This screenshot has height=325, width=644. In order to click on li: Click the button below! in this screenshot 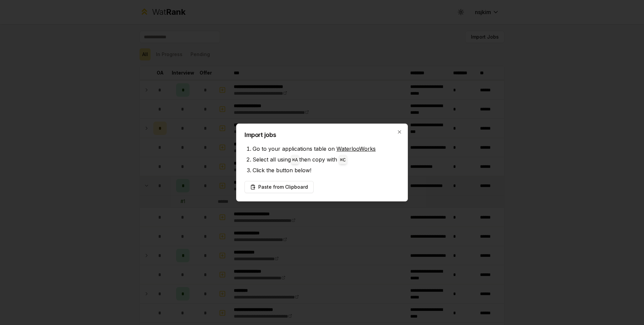, I will do `click(326, 170)`.